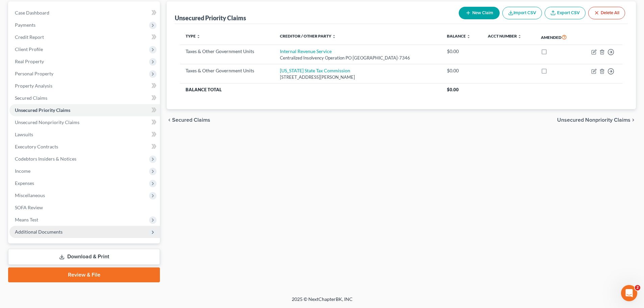 Image resolution: width=644 pixels, height=308 pixels. I want to click on span: $0.00, so click(453, 90).